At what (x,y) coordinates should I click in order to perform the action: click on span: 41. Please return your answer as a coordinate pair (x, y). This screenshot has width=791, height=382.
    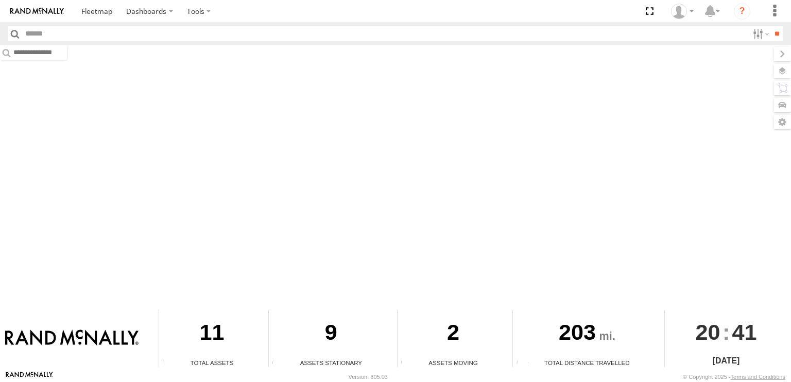
    Looking at the image, I should click on (744, 332).